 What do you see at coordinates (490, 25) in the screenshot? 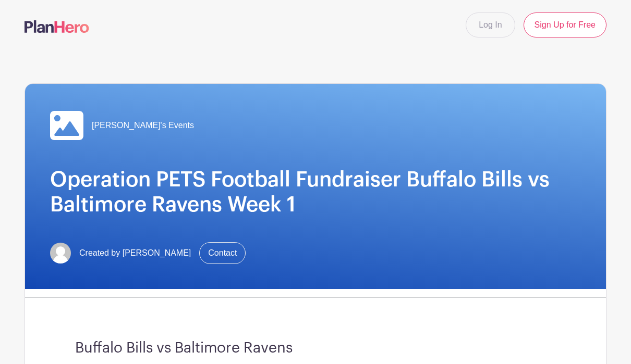
I see `a: Log In` at bounding box center [490, 25].